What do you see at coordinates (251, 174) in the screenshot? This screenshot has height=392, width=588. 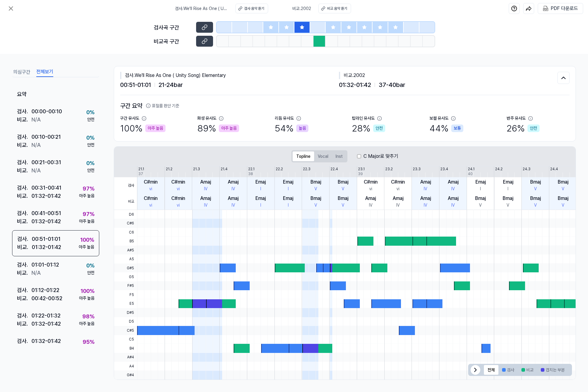 I see `div: 38` at bounding box center [251, 174].